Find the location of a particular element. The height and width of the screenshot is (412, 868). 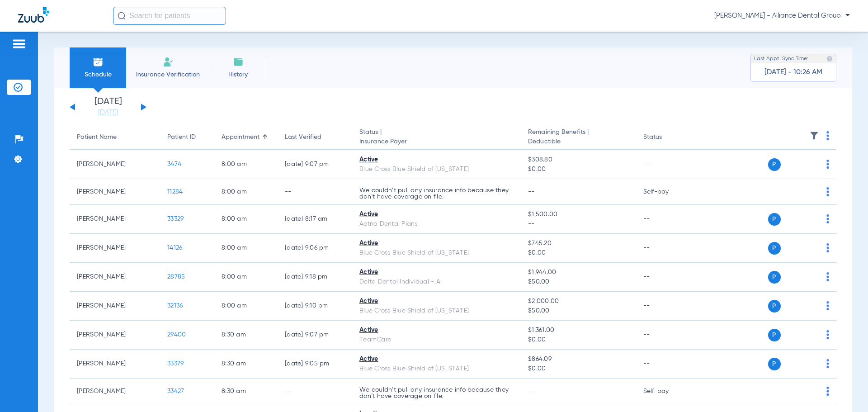

input: Search for patients is located at coordinates (170, 16).